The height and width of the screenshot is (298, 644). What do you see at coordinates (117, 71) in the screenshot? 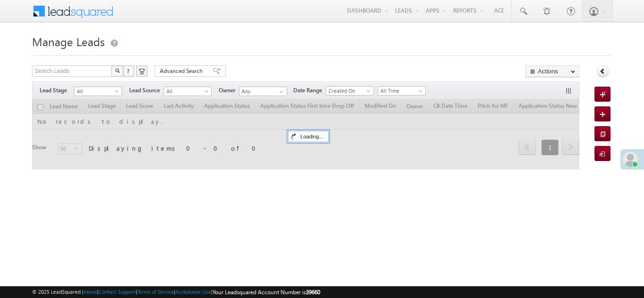
I see `img: Search` at bounding box center [117, 71].